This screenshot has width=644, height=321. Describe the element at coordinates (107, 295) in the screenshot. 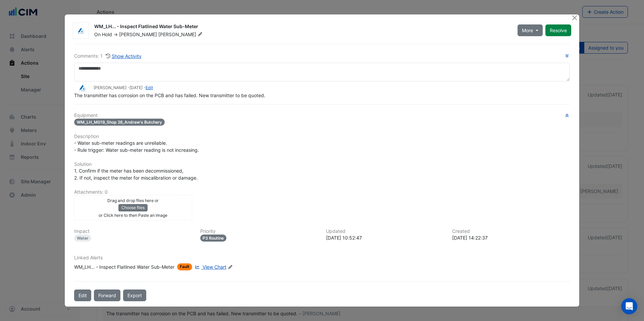

I see `button: Forward` at that location.